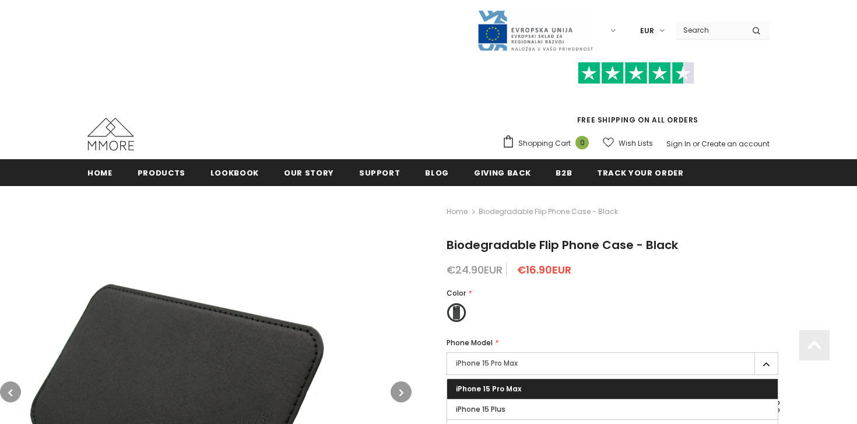  I want to click on span: Giving back, so click(502, 173).